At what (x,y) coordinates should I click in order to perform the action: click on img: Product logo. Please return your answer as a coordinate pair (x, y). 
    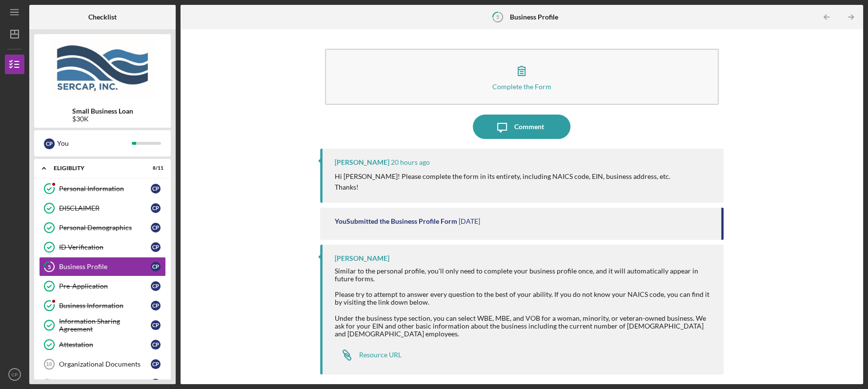
    Looking at the image, I should click on (102, 68).